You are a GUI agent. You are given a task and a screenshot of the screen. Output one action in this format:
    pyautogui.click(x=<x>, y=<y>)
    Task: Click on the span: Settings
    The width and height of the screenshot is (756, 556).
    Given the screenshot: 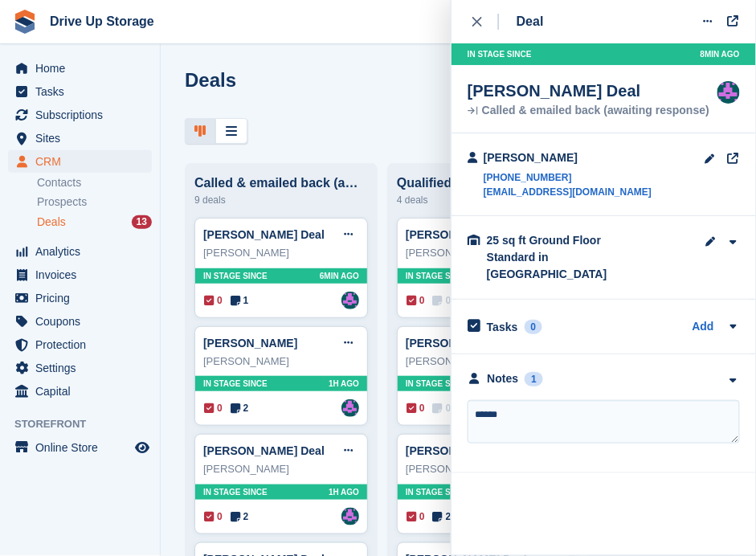 What is the action you would take?
    pyautogui.click(x=84, y=368)
    